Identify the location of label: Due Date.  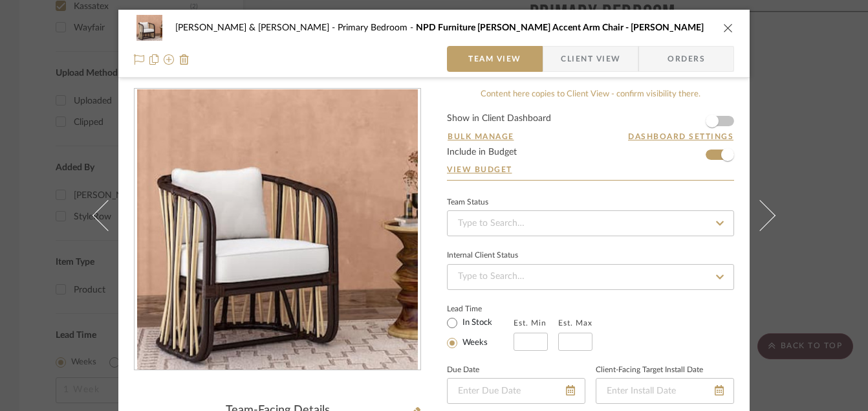
(463, 370).